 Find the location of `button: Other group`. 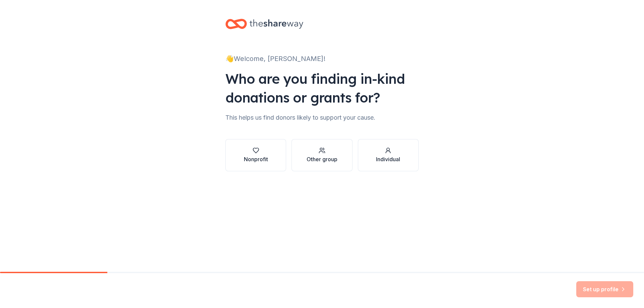

button: Other group is located at coordinates (322, 155).